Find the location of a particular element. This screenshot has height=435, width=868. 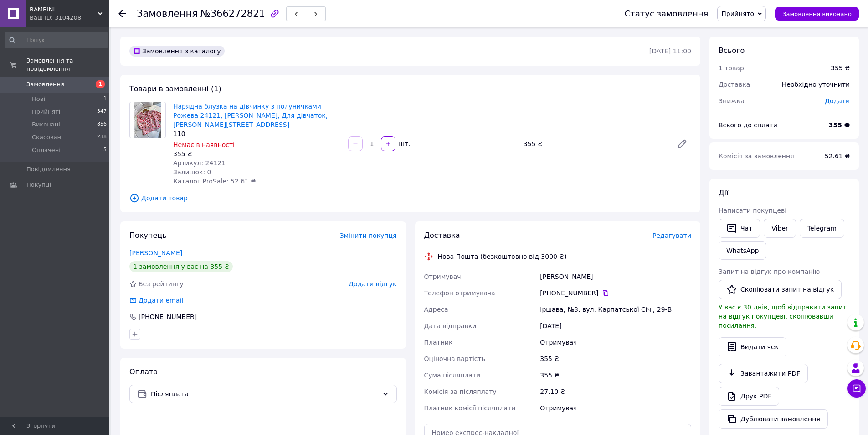

span: Залишок: 0 is located at coordinates (192, 172).